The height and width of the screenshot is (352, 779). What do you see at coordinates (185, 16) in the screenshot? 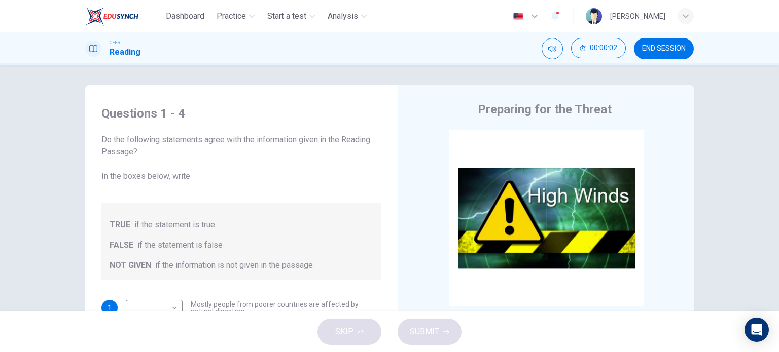
I see `span: Dashboard` at bounding box center [185, 16].